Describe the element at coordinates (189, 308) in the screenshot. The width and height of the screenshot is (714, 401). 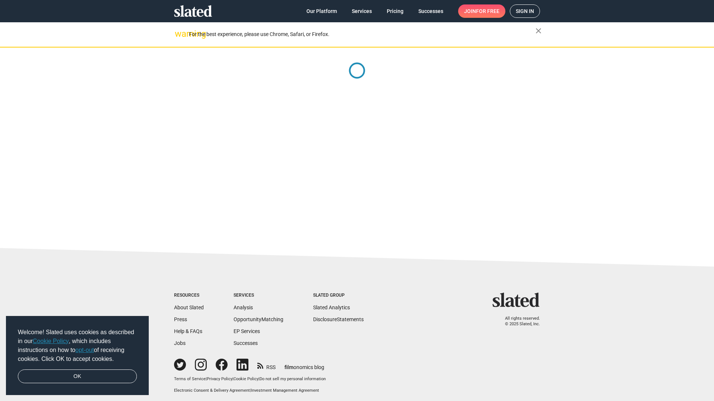
I see `a: About Slated` at that location.